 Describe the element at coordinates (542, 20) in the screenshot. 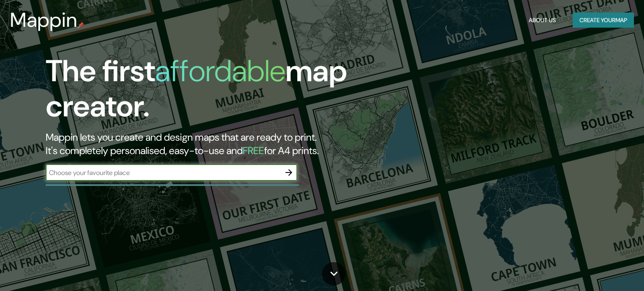

I see `button: About Us` at that location.